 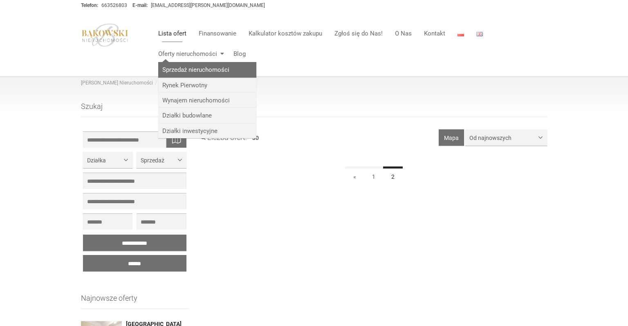 What do you see at coordinates (217, 34) in the screenshot?
I see `a: Finansowanie` at bounding box center [217, 34].